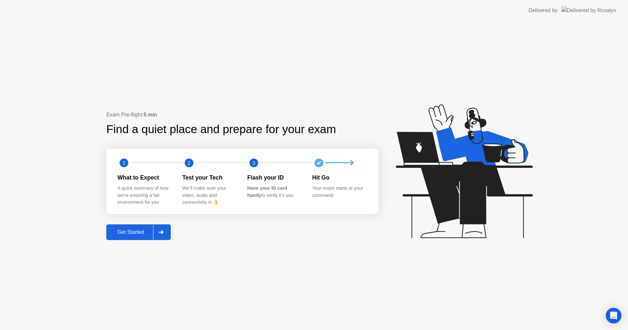  I want to click on div: Delivered by, so click(543, 10).